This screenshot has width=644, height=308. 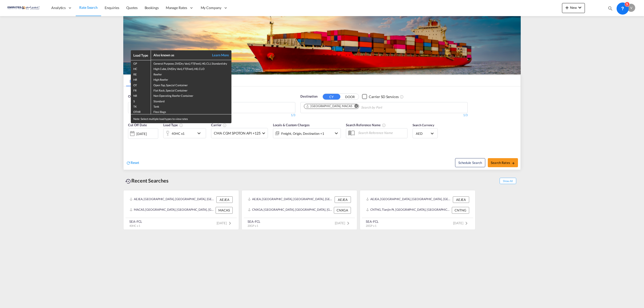 I want to click on td: Open Top, Special Container, so click(x=191, y=85).